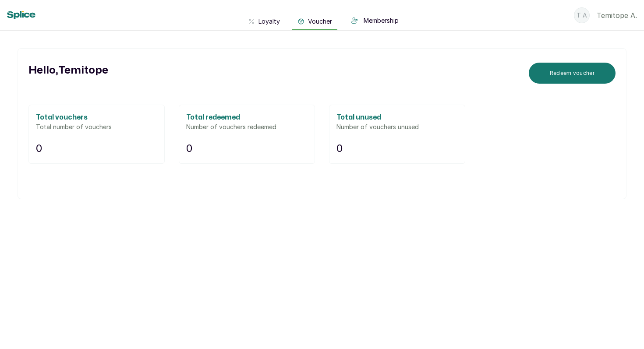 The image size is (644, 349). Describe the element at coordinates (96, 117) in the screenshot. I see `h1: Total vouchers` at that location.